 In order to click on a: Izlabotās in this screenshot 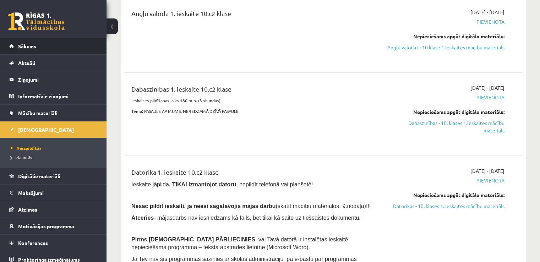, I will do `click(55, 157)`.